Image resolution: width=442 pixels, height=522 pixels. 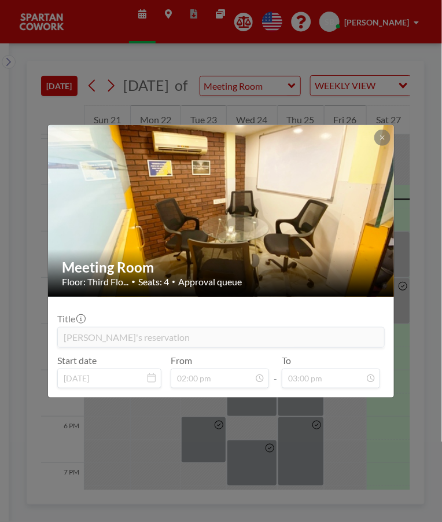 What do you see at coordinates (71, 319) in the screenshot?
I see `label: Title` at bounding box center [71, 319].